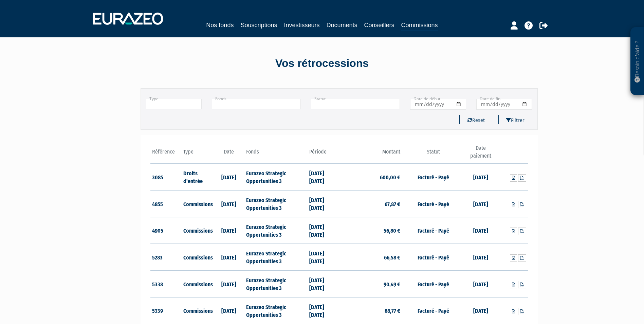 This screenshot has width=644, height=324. I want to click on td: 4855, so click(166, 204).